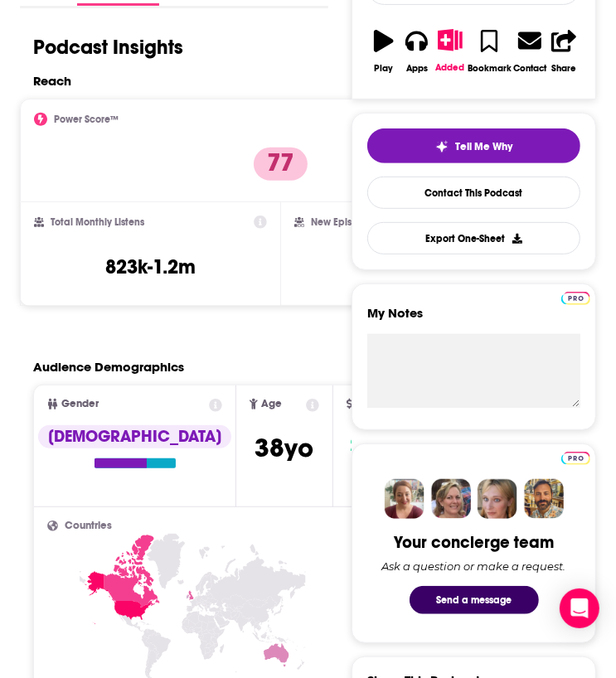 Image resolution: width=616 pixels, height=678 pixels. What do you see at coordinates (384, 51) in the screenshot?
I see `button: Play` at bounding box center [384, 51].